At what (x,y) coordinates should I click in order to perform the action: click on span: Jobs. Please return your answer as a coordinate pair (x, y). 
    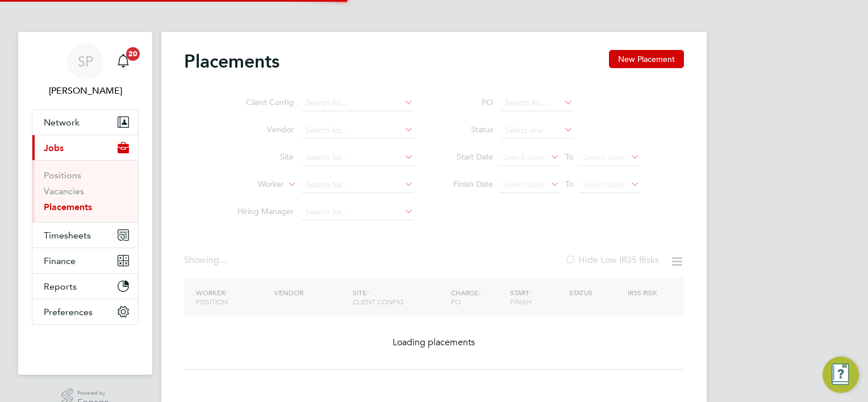
    Looking at the image, I should click on (53, 148).